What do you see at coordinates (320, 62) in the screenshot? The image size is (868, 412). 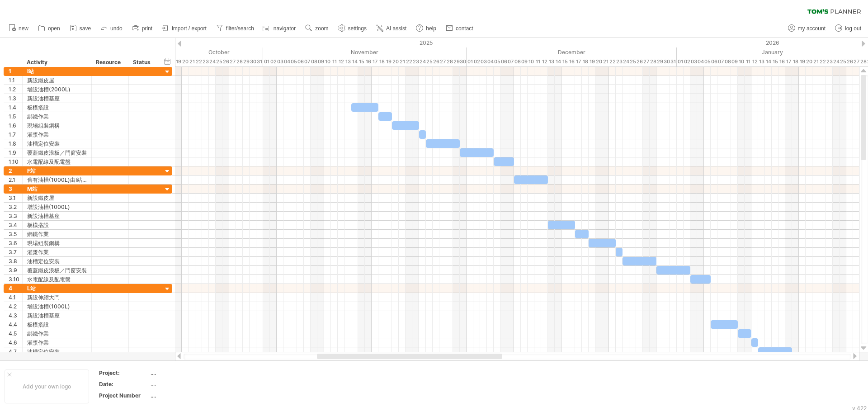 I see `div: Sunday, 9 November 2025` at bounding box center [320, 62].